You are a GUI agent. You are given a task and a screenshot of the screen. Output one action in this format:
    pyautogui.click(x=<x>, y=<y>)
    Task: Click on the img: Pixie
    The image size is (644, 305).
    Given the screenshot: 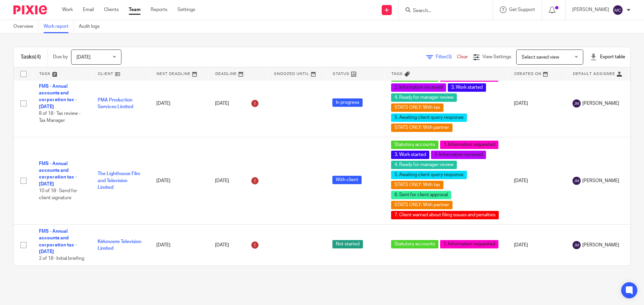 What is the action you would take?
    pyautogui.click(x=30, y=10)
    